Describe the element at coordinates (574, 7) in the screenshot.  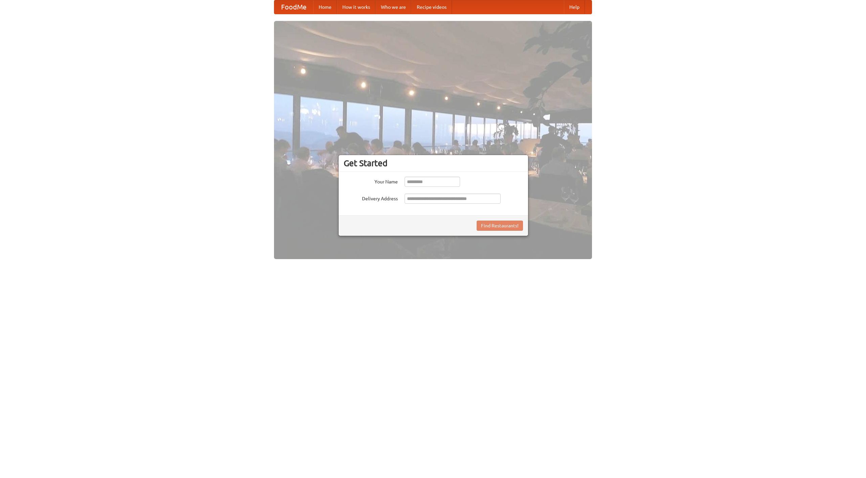
I see `a: Help` at that location.